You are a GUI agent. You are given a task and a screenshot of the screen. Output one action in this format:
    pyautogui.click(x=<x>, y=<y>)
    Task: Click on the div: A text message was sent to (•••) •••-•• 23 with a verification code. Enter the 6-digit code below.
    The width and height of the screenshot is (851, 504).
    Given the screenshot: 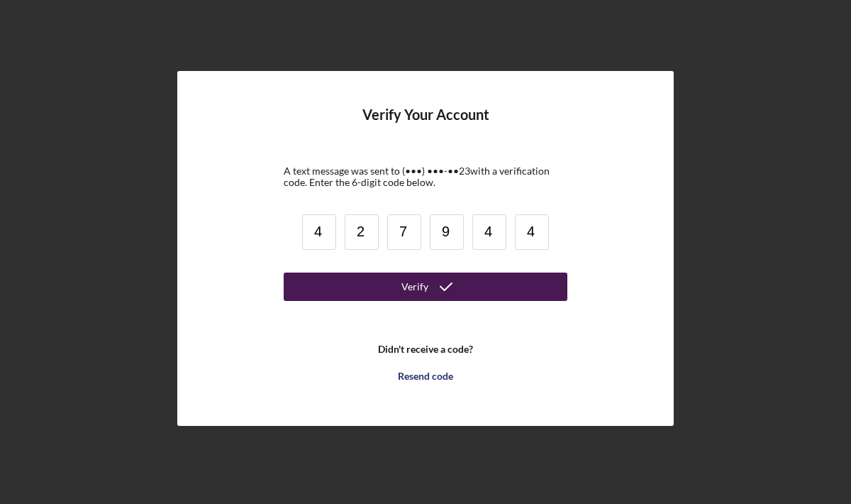 What is the action you would take?
    pyautogui.click(x=426, y=177)
    